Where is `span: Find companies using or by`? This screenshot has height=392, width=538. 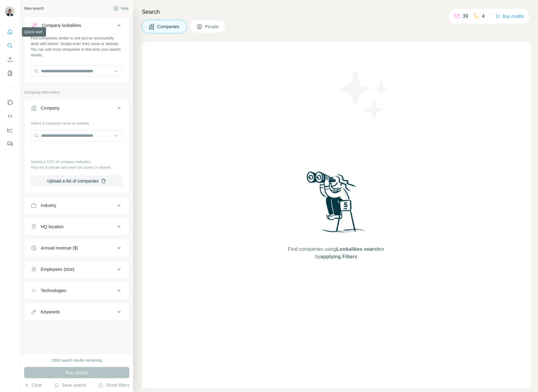
span: Find companies using or by is located at coordinates (336, 253).